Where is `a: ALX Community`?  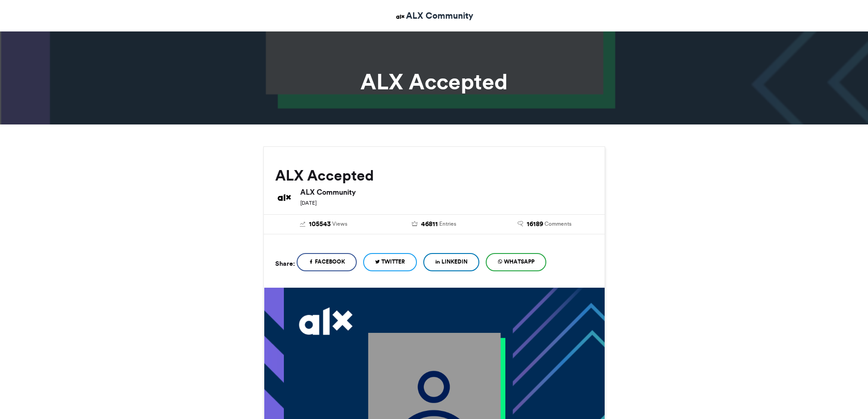
a: ALX Community is located at coordinates (434, 15).